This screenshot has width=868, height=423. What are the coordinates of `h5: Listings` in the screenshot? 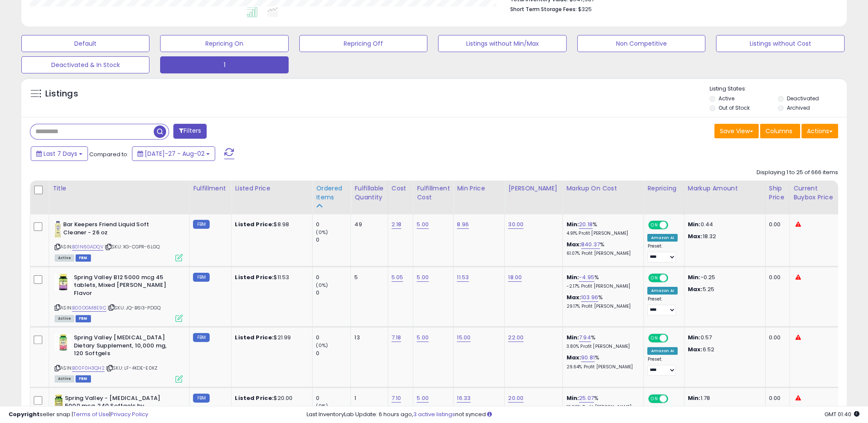 It's located at (61, 94).